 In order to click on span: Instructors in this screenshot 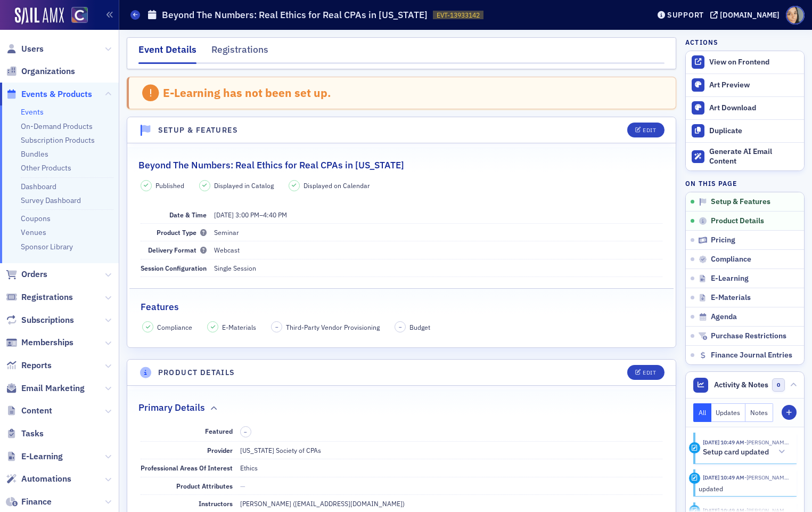, I will do `click(216, 503)`.